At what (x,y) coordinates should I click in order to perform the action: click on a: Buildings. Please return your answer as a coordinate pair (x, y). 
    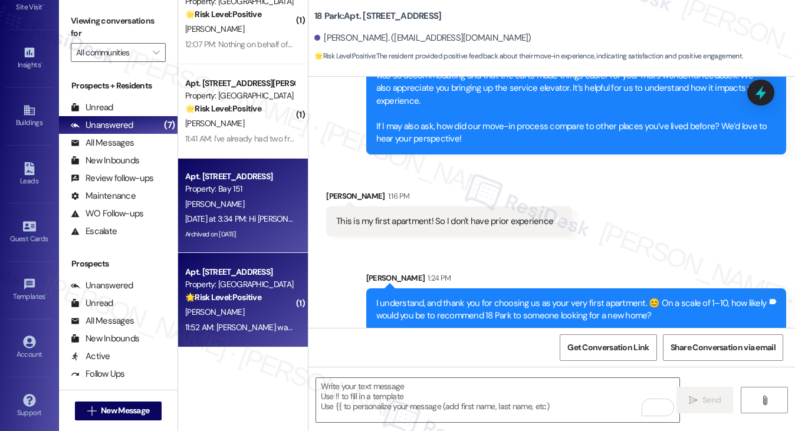
    Looking at the image, I should click on (29, 116).